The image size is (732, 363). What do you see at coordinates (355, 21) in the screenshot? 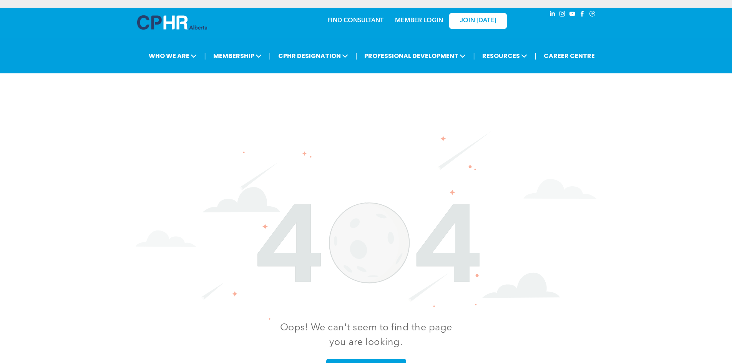
I see `a: FIND CONSULTANT` at bounding box center [355, 21].